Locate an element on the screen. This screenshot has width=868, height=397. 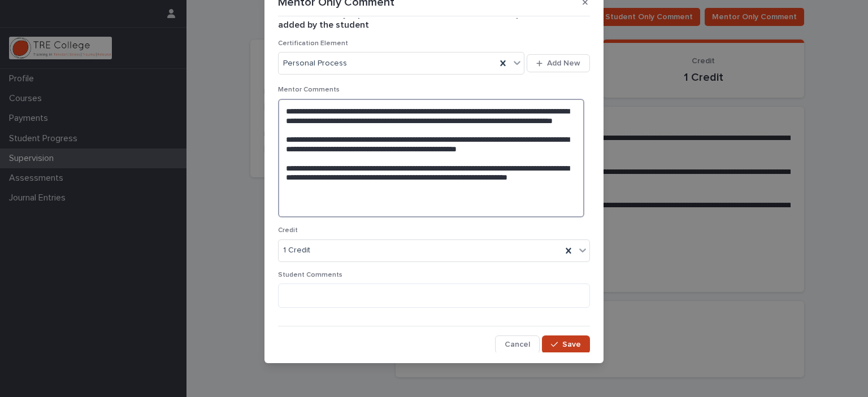
span: Cancel is located at coordinates (517, 345).